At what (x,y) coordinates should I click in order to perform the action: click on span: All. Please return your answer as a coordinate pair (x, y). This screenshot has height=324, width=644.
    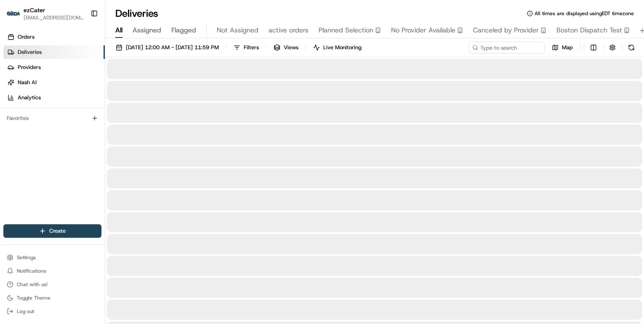
    Looking at the image, I should click on (118, 30).